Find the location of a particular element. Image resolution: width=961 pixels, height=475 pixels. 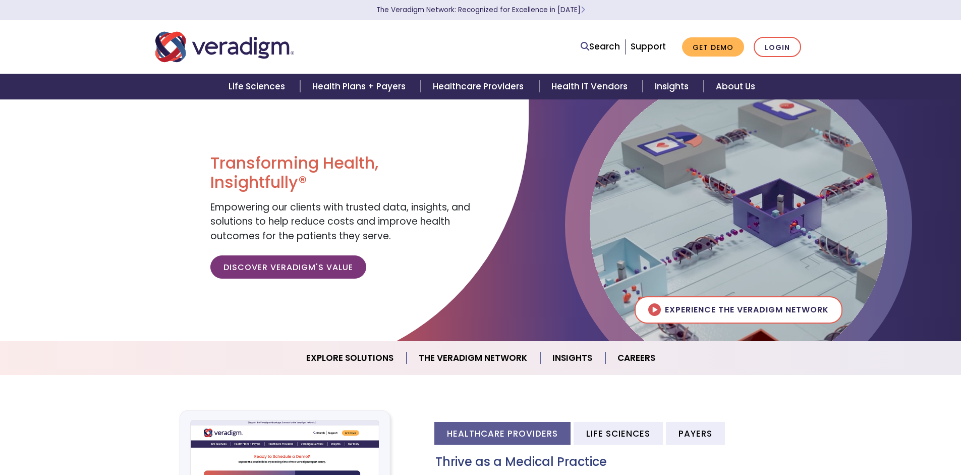

a: Veradigm logo is located at coordinates (225, 47).